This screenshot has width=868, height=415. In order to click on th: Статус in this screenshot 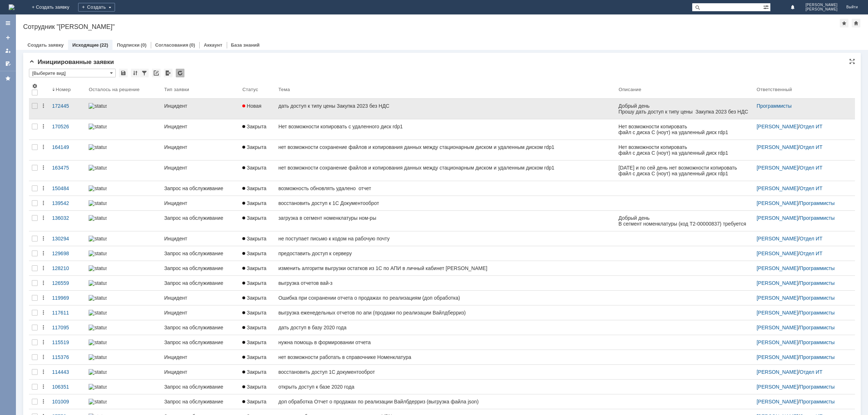, I will do `click(257, 90)`.